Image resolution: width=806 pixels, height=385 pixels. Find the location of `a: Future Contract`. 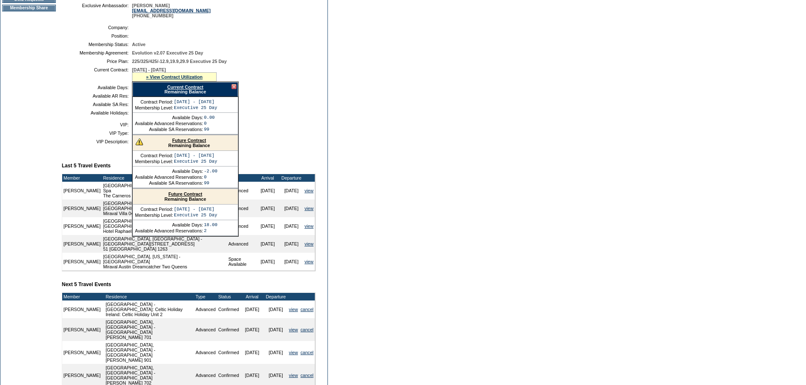

a: Future Contract is located at coordinates (189, 140).